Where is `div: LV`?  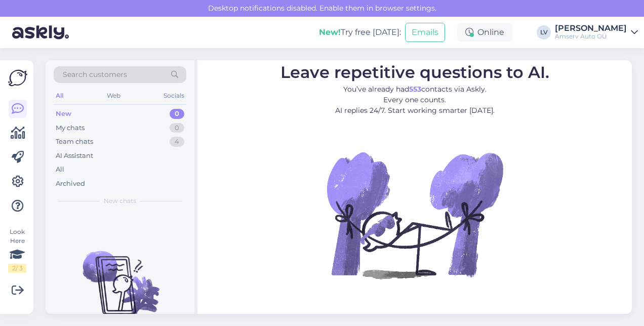 div: LV is located at coordinates (544, 32).